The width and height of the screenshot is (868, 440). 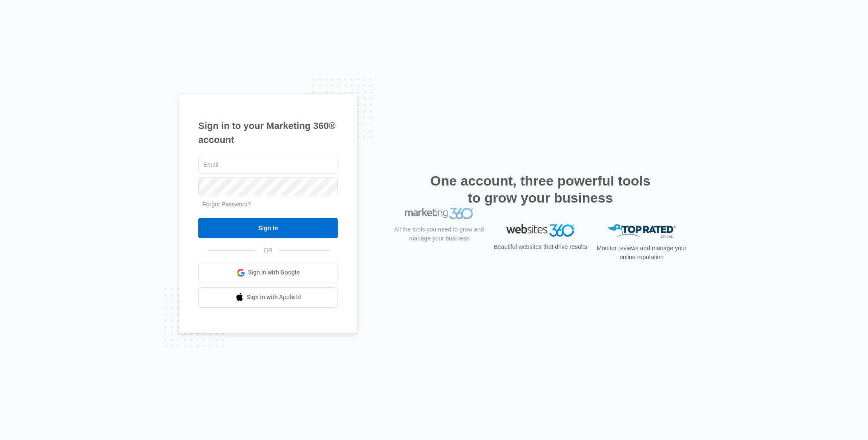 What do you see at coordinates (439, 250) in the screenshot?
I see `p: All the tools you need to grow and manage your business` at bounding box center [439, 250].